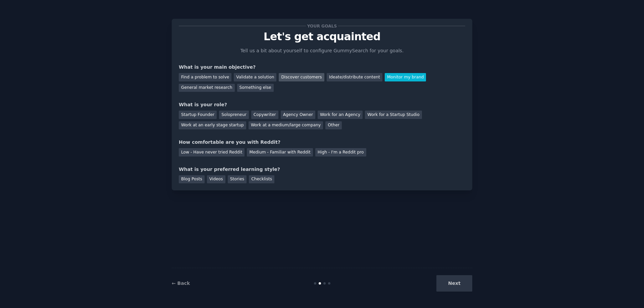  What do you see at coordinates (255, 77) in the screenshot?
I see `div: Validate a solution` at bounding box center [255, 77].